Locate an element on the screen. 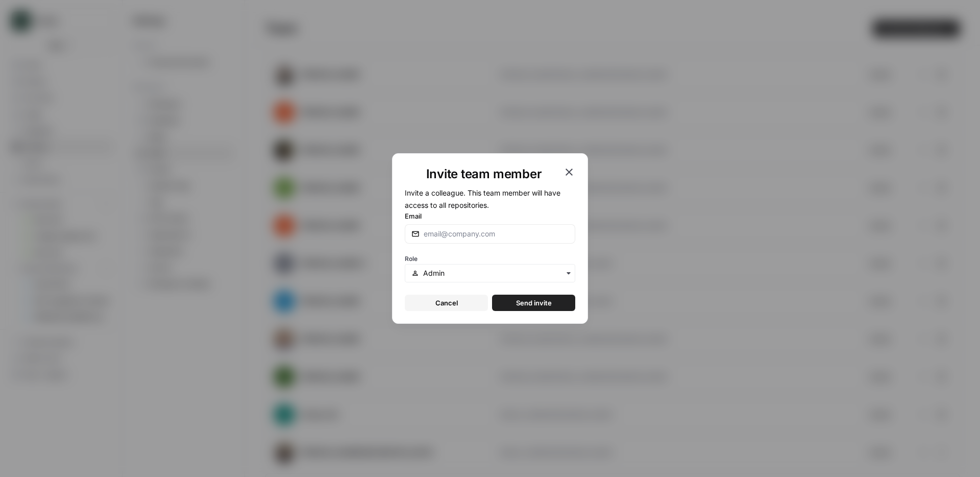  h1: Invite team member is located at coordinates (484, 174).